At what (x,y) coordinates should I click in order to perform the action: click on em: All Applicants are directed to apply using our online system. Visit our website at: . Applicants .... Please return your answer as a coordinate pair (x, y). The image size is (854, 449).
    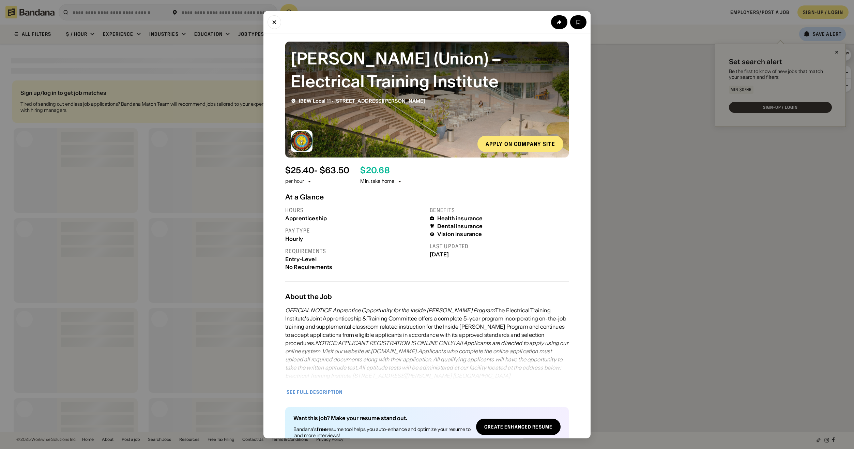
    Looking at the image, I should click on (426, 355).